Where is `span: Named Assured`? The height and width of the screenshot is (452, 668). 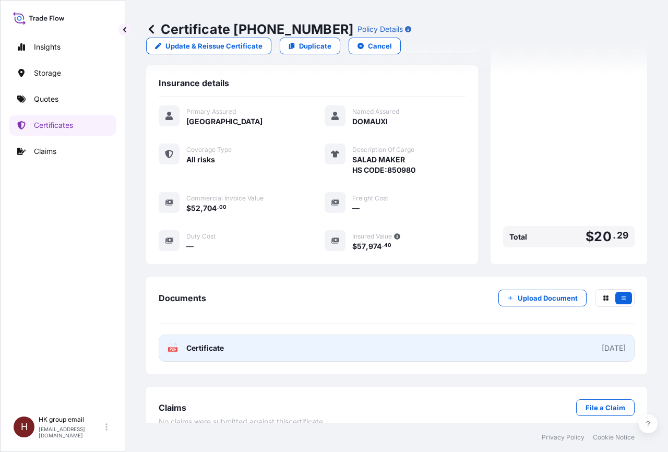 span: Named Assured is located at coordinates (376, 112).